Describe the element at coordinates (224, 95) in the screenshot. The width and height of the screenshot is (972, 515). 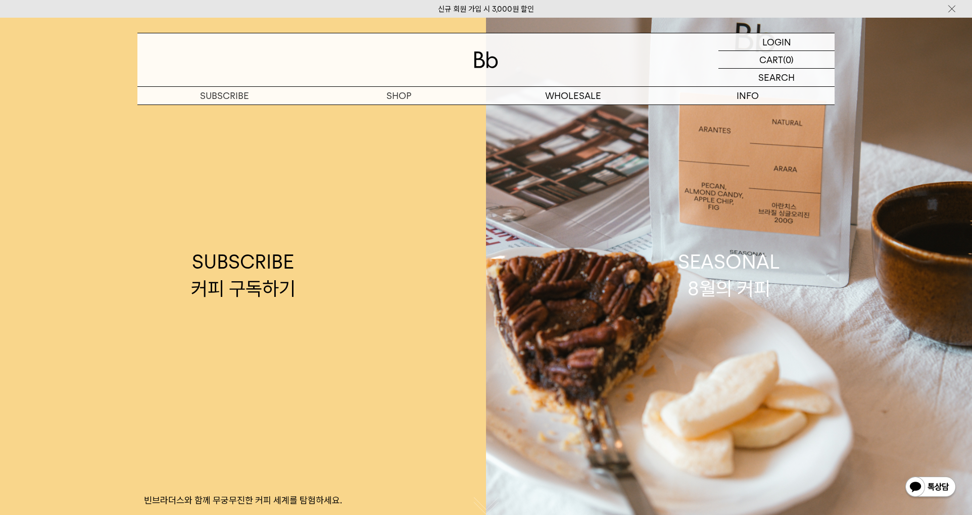
I see `p: SUBSCRIBE` at that location.